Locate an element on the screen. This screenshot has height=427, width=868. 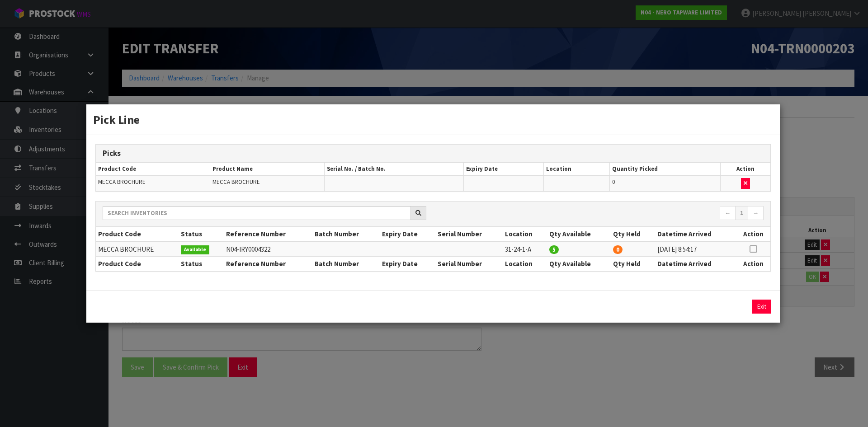
td: N04-IRY0004322 is located at coordinates (268, 249).